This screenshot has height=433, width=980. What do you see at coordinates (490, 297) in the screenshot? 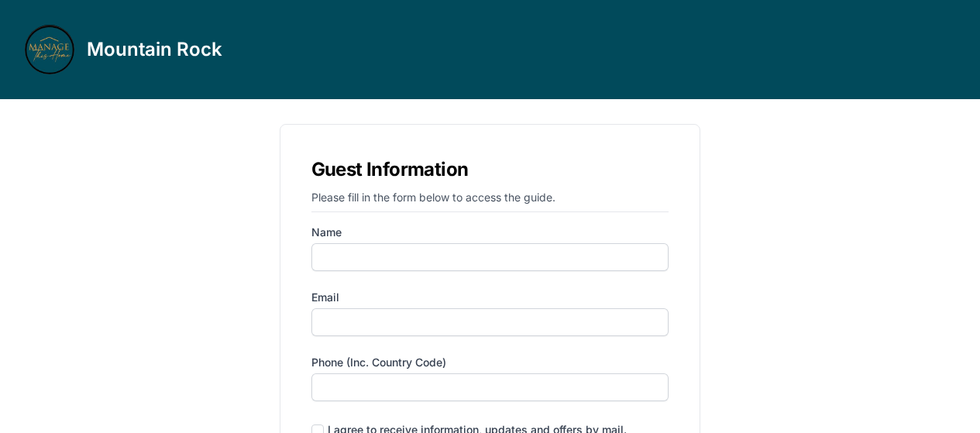
I see `label: Email` at bounding box center [490, 297].